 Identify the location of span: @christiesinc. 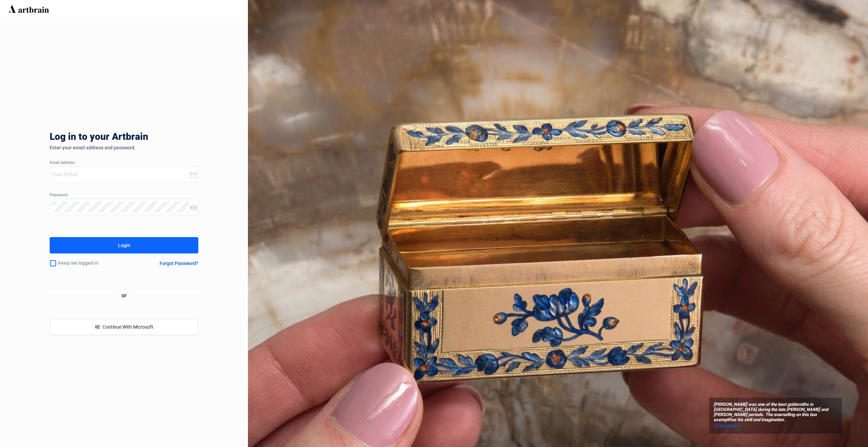
(727, 425).